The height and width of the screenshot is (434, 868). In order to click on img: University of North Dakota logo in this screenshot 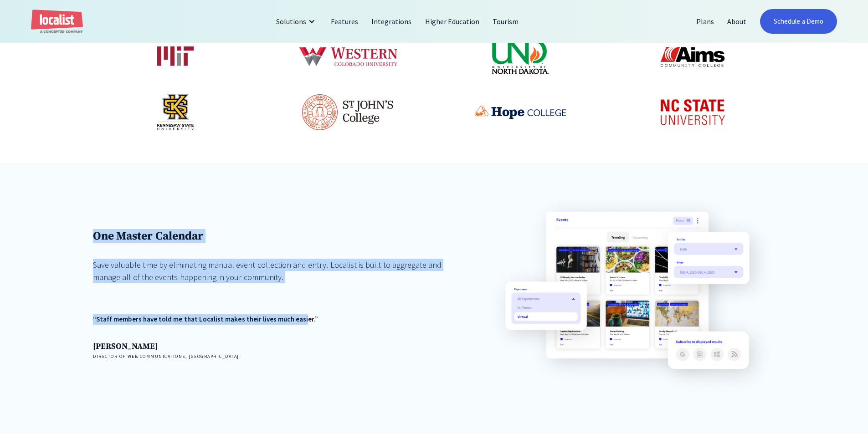, I will do `click(520, 57)`.